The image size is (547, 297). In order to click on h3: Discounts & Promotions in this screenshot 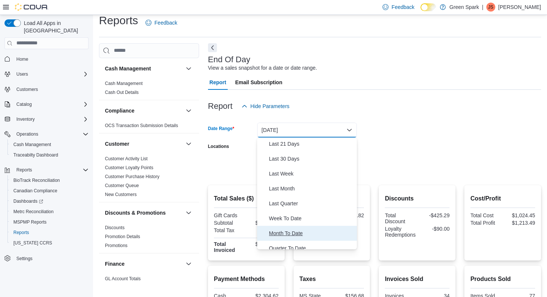, I will do `click(135, 213)`.